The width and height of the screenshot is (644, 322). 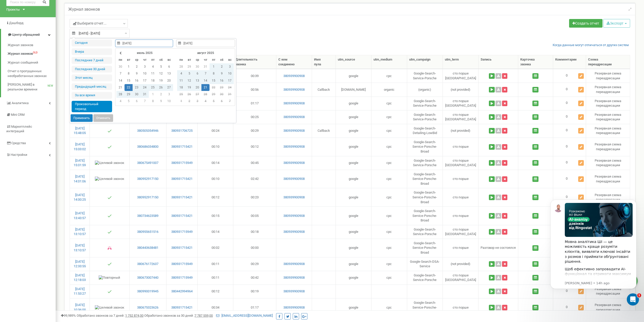 I want to click on a: Журнал звонков, so click(x=32, y=45).